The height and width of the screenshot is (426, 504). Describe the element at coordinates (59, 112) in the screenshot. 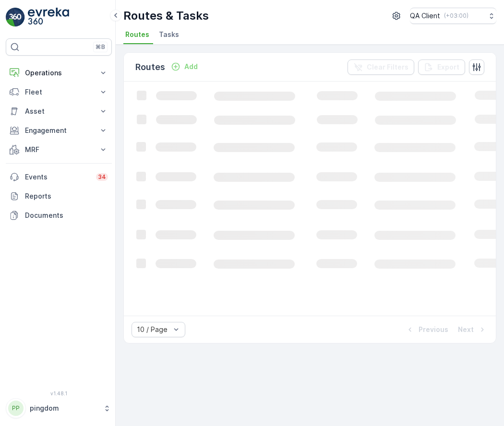

I see `button: Asset` at that location.